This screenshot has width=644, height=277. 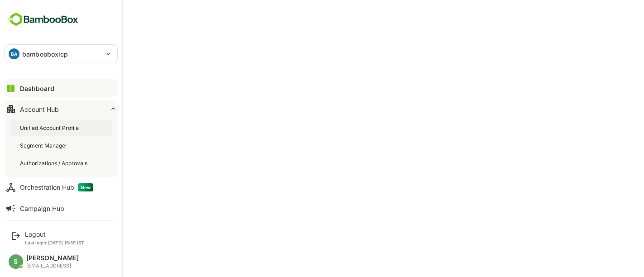 What do you see at coordinates (16, 262) in the screenshot?
I see `div: S` at bounding box center [16, 262].